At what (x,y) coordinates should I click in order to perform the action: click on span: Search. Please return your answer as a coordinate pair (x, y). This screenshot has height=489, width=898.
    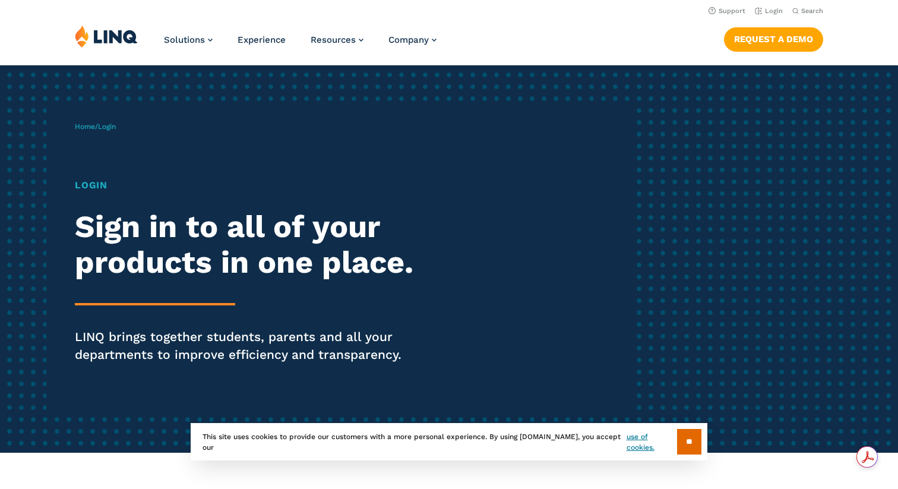
    Looking at the image, I should click on (812, 11).